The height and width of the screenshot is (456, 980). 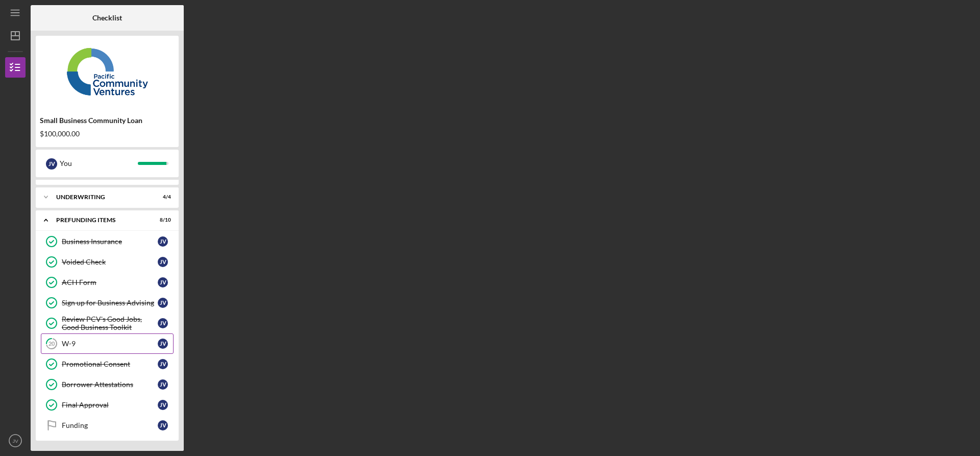 I want to click on div: Review PCV's Good Jobs, Good Business Toolkit, so click(x=110, y=323).